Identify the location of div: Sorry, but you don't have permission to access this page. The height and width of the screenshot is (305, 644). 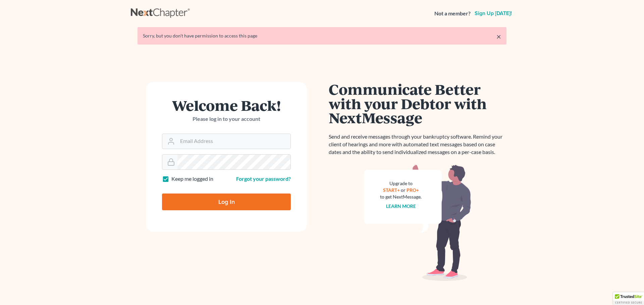
(322, 36).